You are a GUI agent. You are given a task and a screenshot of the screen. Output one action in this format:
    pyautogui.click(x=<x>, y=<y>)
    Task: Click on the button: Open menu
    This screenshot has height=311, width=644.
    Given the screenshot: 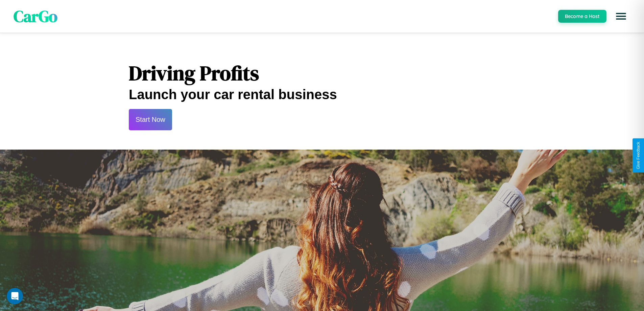 What is the action you would take?
    pyautogui.click(x=621, y=16)
    